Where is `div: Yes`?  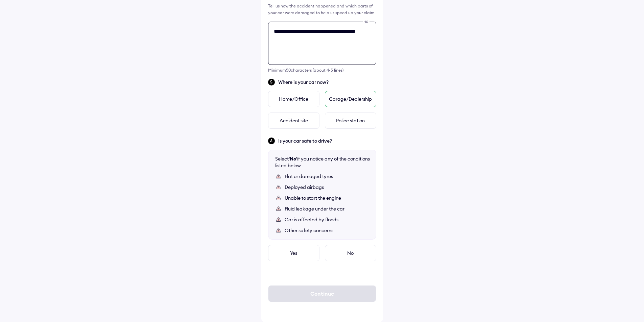 div: Yes is located at coordinates (294, 253).